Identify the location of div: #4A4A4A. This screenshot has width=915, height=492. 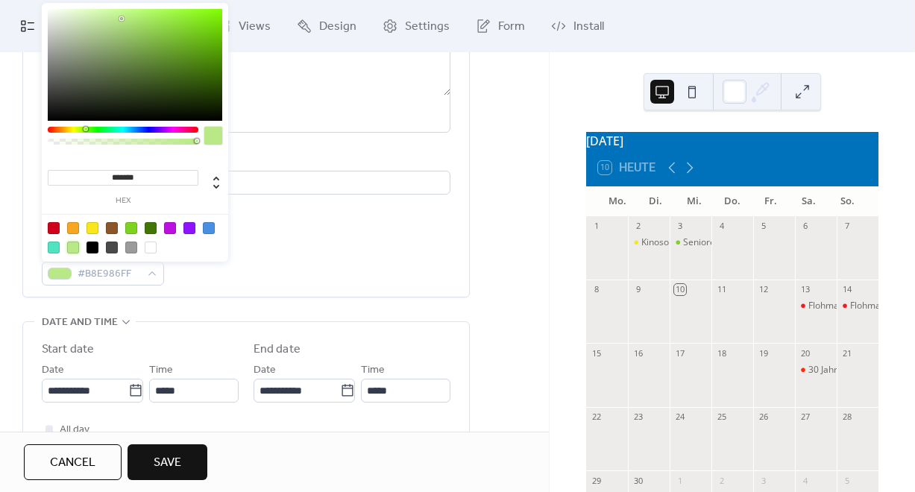
(112, 248).